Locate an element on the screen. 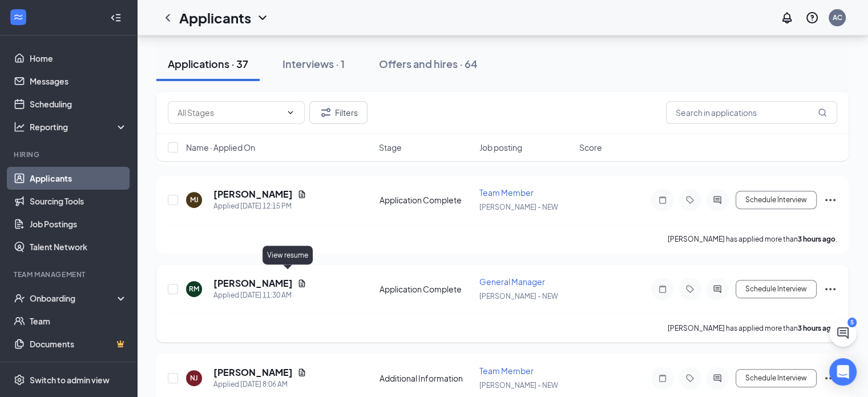 Image resolution: width=868 pixels, height=397 pixels. svg: Filter is located at coordinates (326, 112).